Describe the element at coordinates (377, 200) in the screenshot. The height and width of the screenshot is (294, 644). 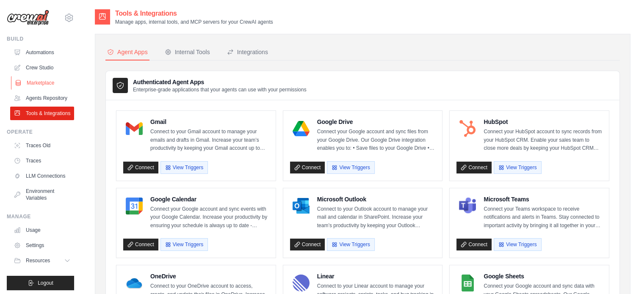
I see `h4: Microsoft Outlook` at that location.